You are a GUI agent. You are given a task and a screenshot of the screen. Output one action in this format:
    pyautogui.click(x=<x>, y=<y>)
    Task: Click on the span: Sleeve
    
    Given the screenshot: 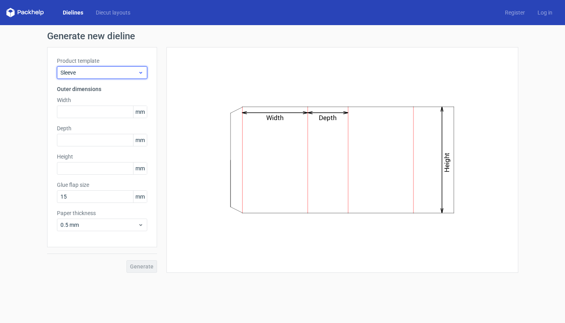 What is the action you would take?
    pyautogui.click(x=99, y=73)
    